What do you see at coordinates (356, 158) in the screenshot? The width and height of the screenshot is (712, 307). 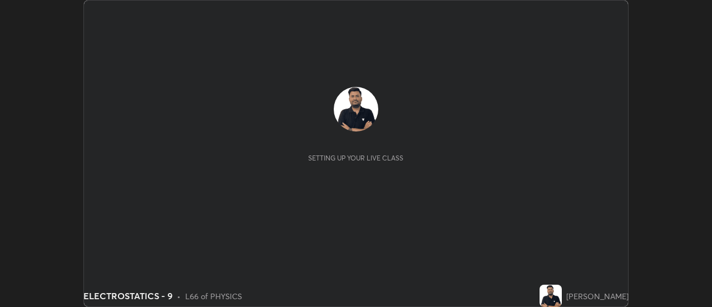 I see `div: Setting up your live class` at bounding box center [356, 158].